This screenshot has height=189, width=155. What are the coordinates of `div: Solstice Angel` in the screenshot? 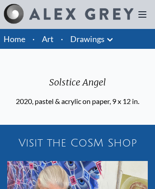 It's located at (78, 86).